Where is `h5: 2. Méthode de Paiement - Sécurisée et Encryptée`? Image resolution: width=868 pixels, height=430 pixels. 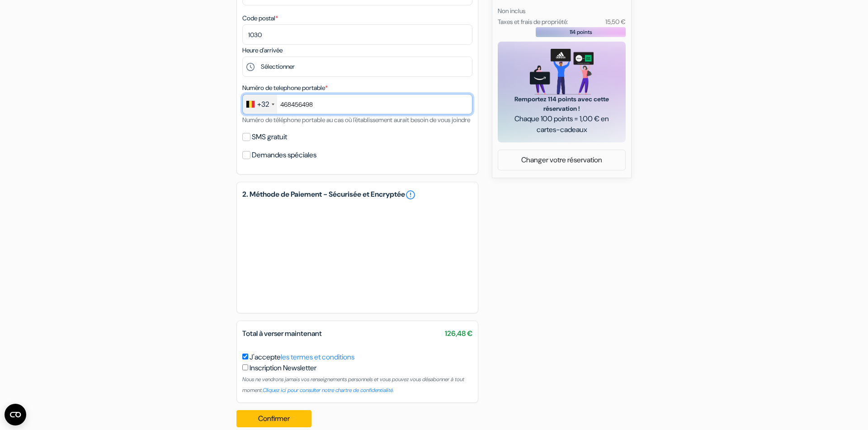 h5: 2. Méthode de Paiement - Sécurisée et Encryptée is located at coordinates (357, 195).